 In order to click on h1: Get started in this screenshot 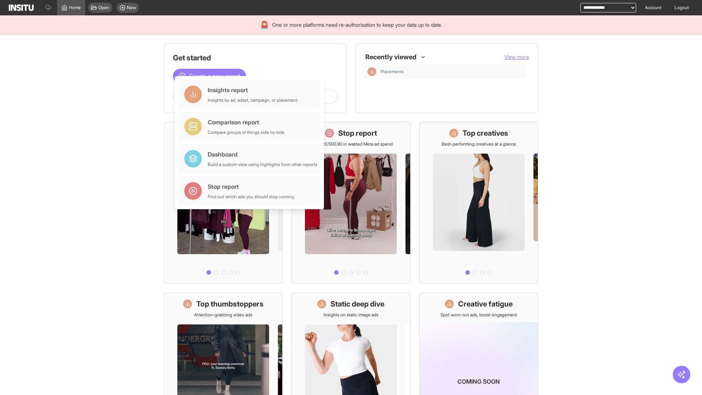, I will do `click(255, 58)`.